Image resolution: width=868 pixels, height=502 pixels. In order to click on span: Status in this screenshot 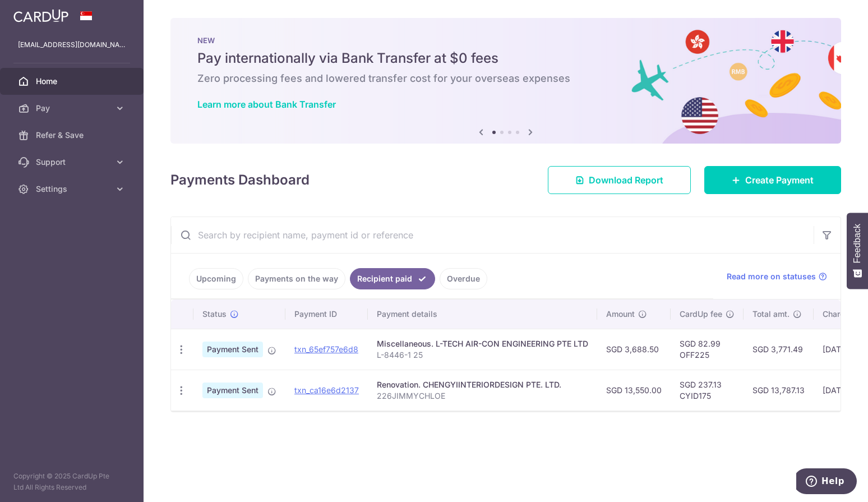, I will do `click(214, 314)`.